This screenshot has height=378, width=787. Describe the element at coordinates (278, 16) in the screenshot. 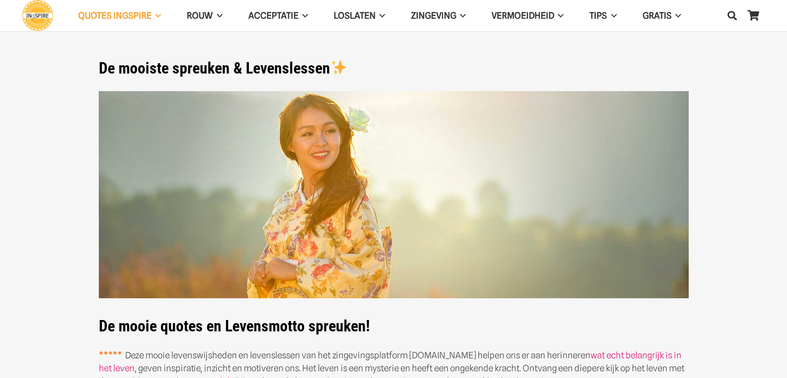

I see `a: AcceptatieAcceptatie Menu` at that location.